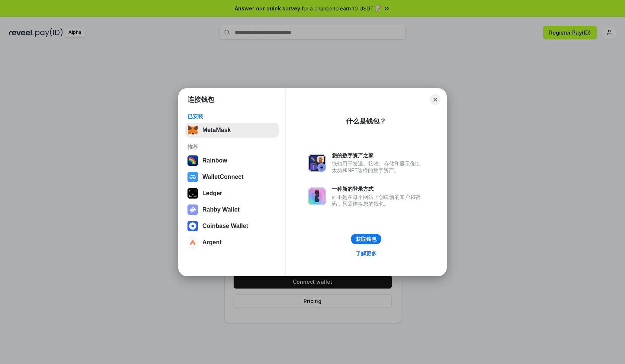  I want to click on button: WalletConnect, so click(232, 177).